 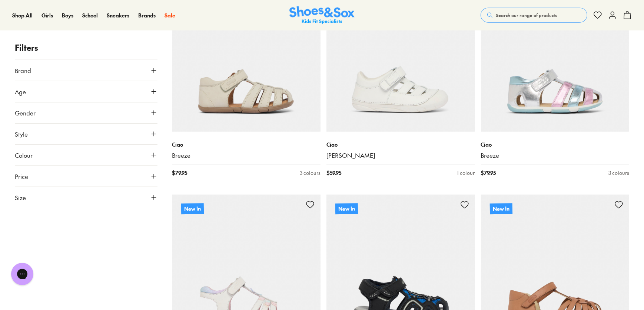 What do you see at coordinates (21, 134) in the screenshot?
I see `span: Style` at bounding box center [21, 134].